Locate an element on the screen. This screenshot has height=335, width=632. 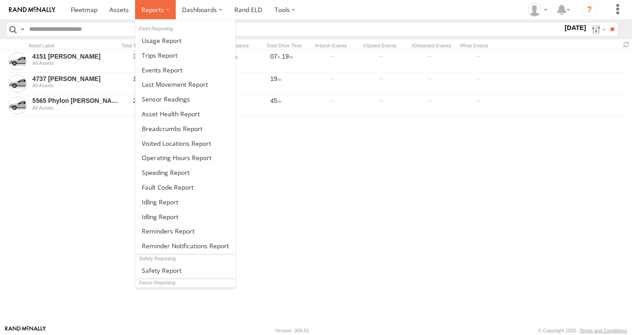
a: 3 is located at coordinates (147, 61).